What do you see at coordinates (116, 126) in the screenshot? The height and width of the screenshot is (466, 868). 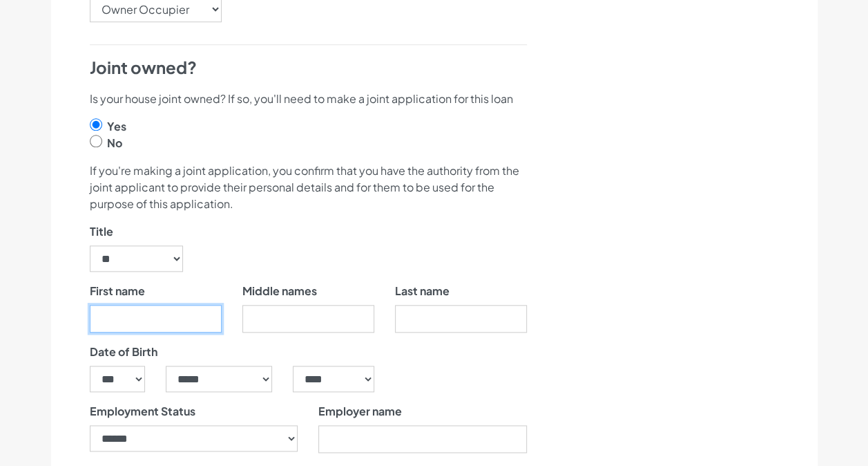 I see `label: Yes` at bounding box center [116, 126].